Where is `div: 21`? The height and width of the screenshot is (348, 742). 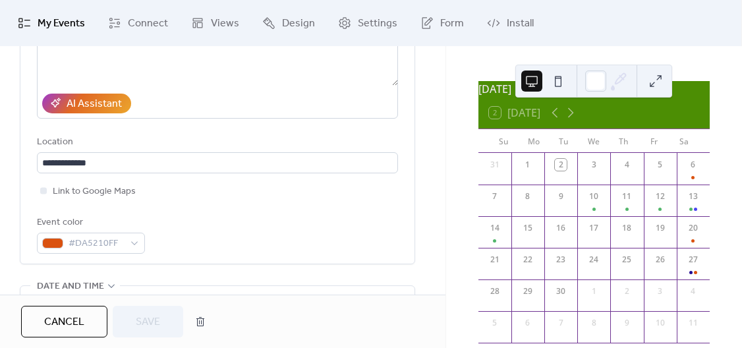 div: 21 is located at coordinates (495, 260).